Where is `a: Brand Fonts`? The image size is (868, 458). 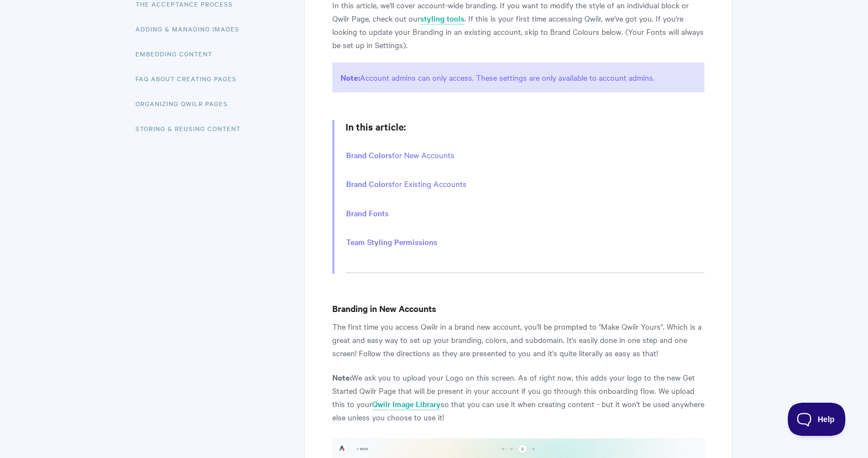
a: Brand Fonts is located at coordinates (367, 214).